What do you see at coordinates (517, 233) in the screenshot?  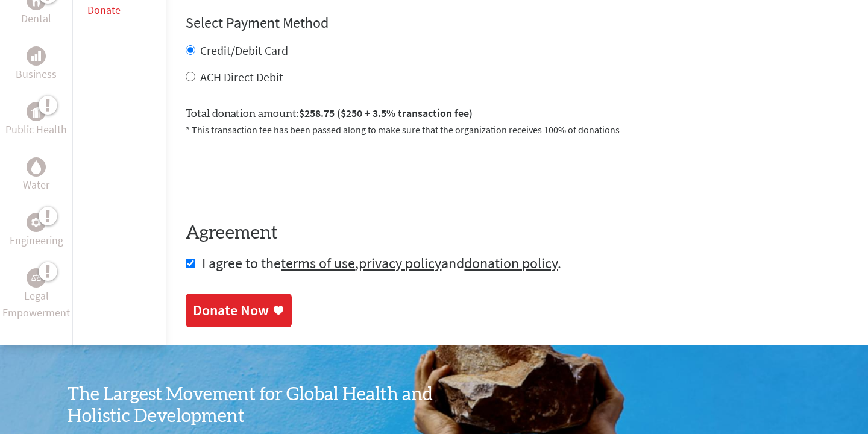 I see `h4: Agreement` at bounding box center [517, 233].